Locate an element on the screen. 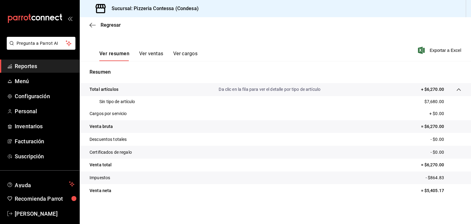 Image resolution: width=471 pixels, height=224 pixels. p: Descuentos totales is located at coordinates (108, 139).